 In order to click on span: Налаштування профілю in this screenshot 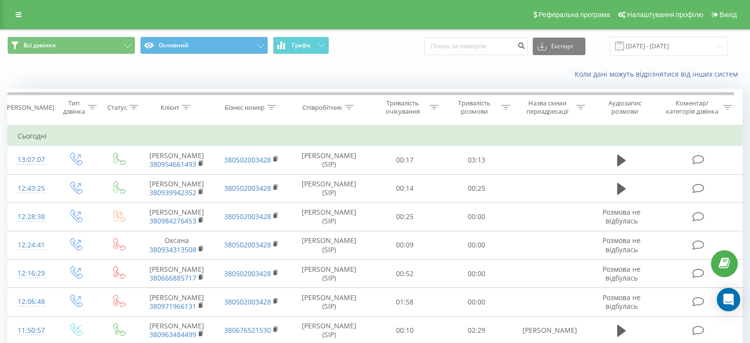, I will do `click(665, 15)`.